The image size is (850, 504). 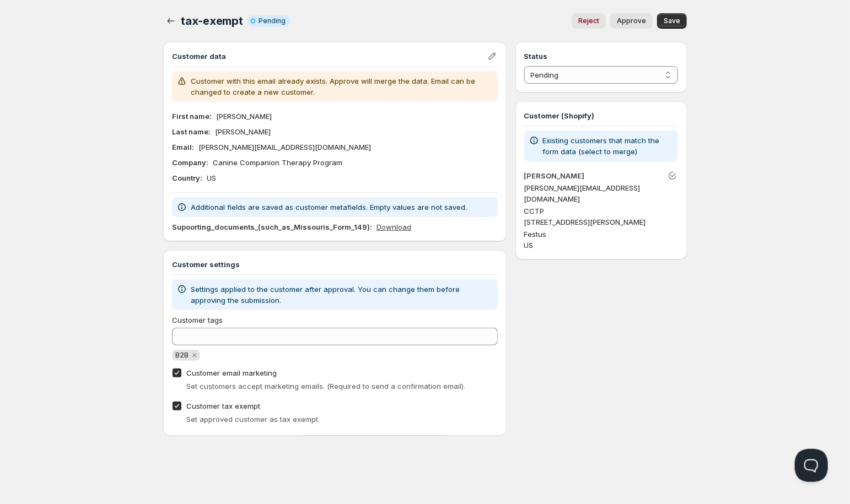 What do you see at coordinates (601, 116) in the screenshot?
I see `h3: Customer (Shopify)` at bounding box center [601, 116].